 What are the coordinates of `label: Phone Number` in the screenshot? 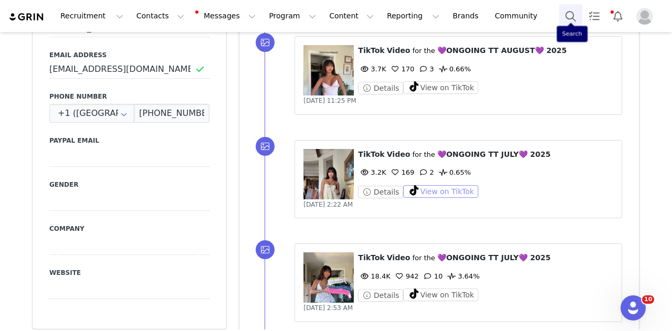 It's located at (129, 97).